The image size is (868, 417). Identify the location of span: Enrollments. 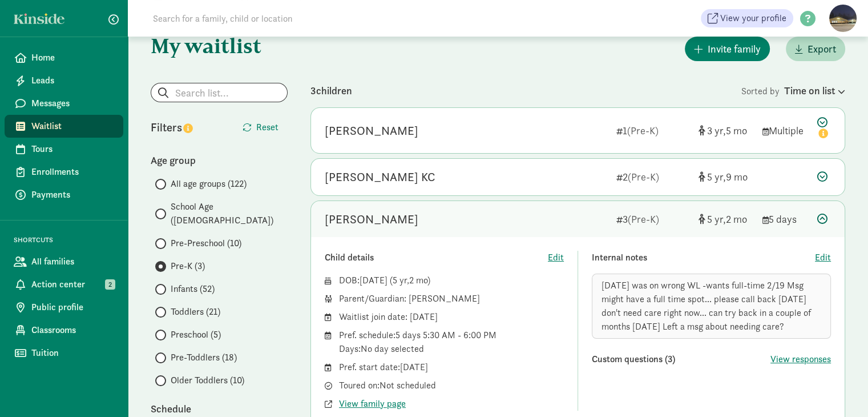
(72, 172).